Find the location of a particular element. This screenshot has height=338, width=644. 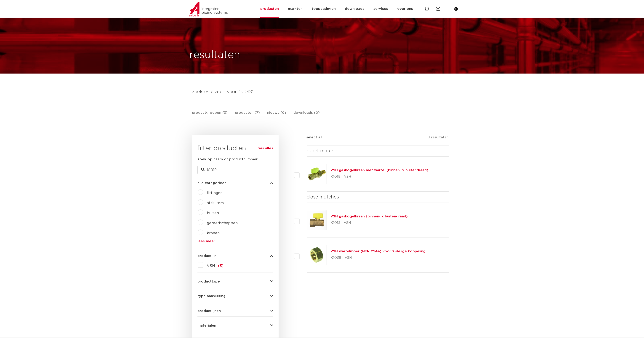

p: 3 resultaten is located at coordinates (438, 138).